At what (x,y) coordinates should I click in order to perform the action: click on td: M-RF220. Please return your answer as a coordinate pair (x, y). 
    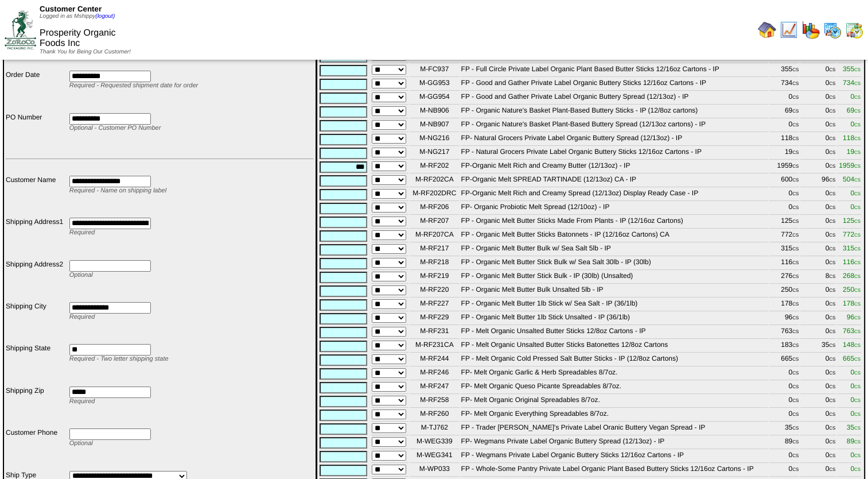
    Looking at the image, I should click on (435, 291).